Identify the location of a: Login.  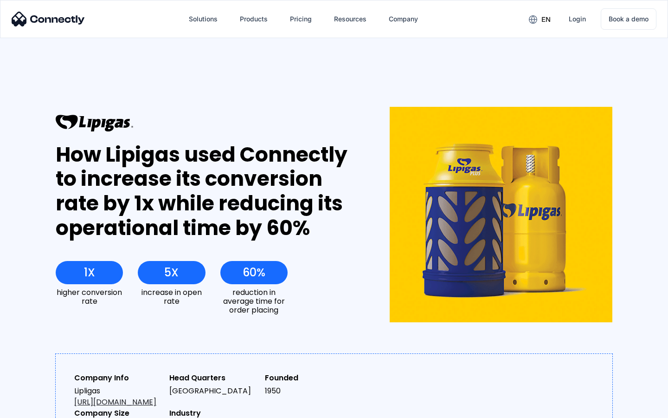
(577, 19).